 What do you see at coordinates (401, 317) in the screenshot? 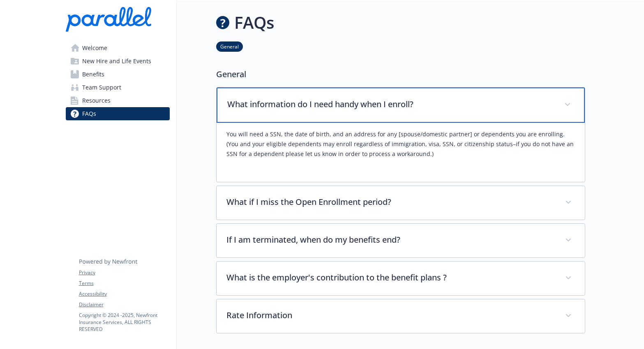
I see `div: Rate Information` at bounding box center [401, 317].